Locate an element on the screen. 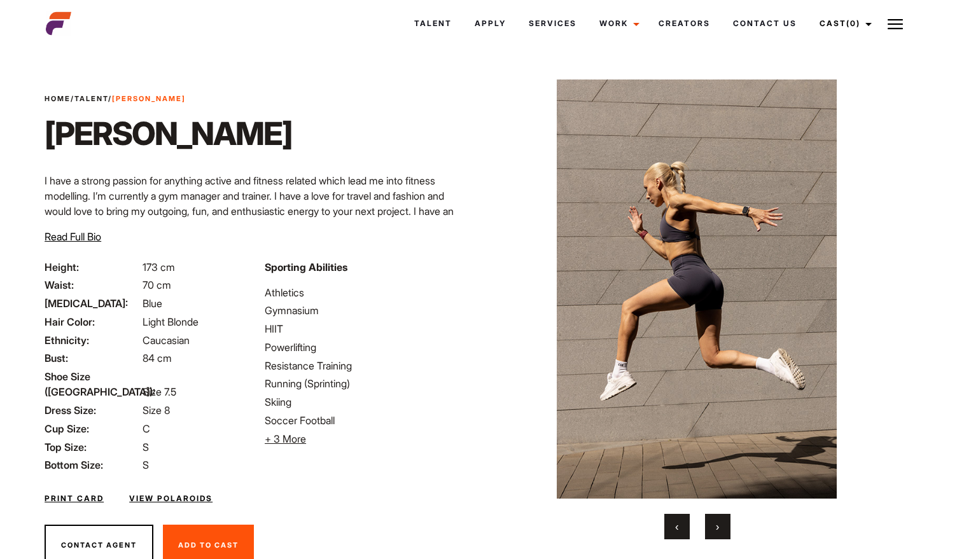  span: Size 7.5 is located at coordinates (159, 392).